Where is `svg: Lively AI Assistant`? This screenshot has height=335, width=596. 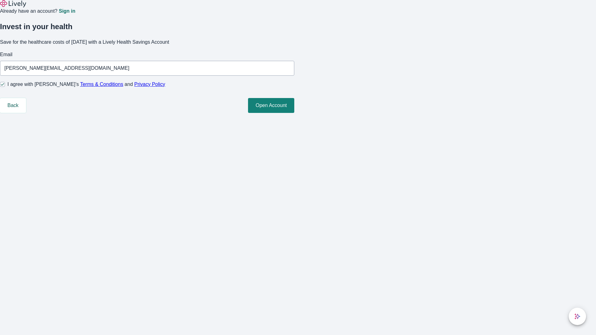
svg: Lively AI Assistant is located at coordinates (577, 317).